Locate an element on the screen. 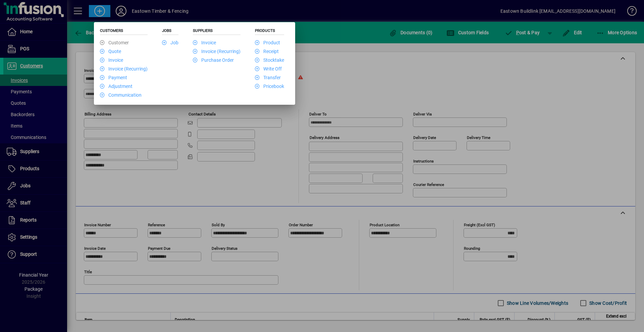 This screenshot has height=332, width=644. a: Payment is located at coordinates (114, 78).